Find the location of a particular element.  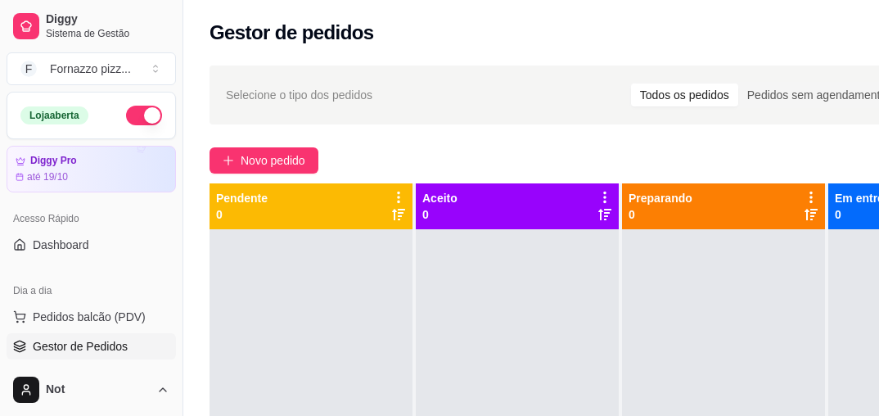

button: Pedidos balcão (PDV) is located at coordinates (91, 317).